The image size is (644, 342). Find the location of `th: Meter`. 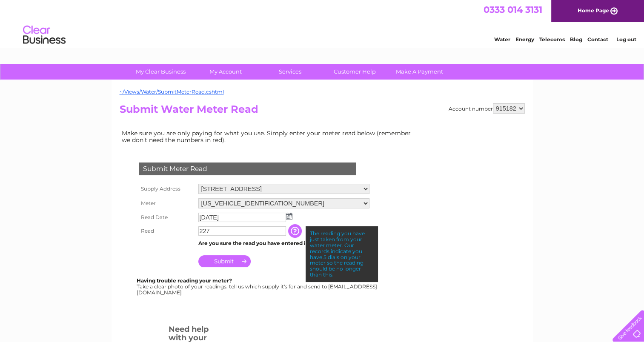

th: Meter is located at coordinates (166, 203).